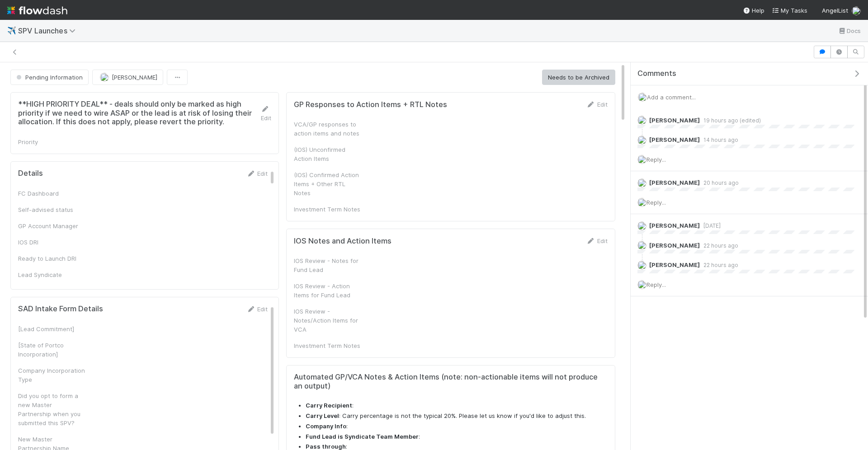  Describe the element at coordinates (325, 446) in the screenshot. I see `strong: Pass through` at that location.